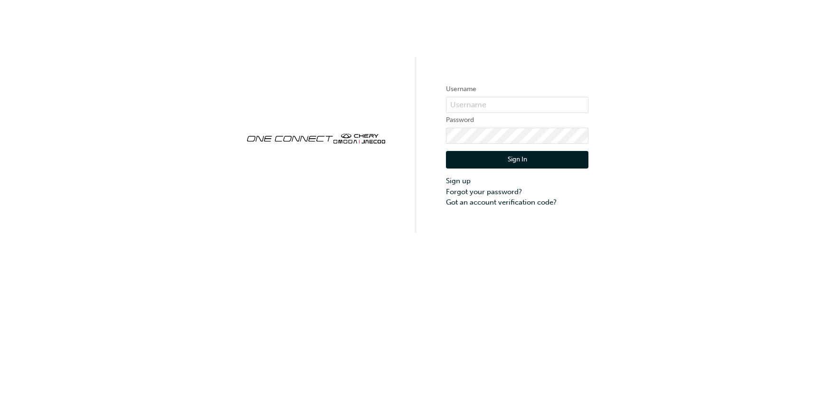  What do you see at coordinates (517, 192) in the screenshot?
I see `a: Forgot your password?` at bounding box center [517, 192].